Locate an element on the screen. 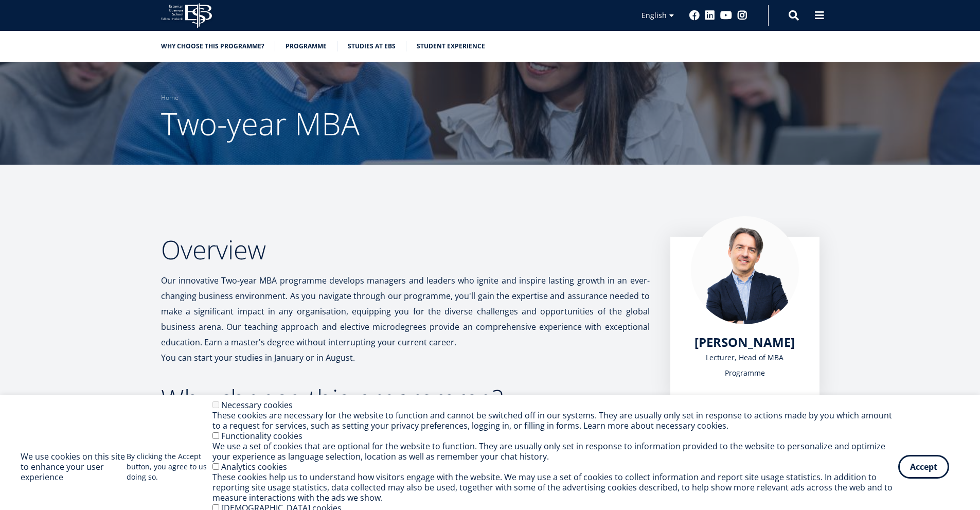 The height and width of the screenshot is (510, 980). p: Our innovative Two-year MBA programme develops managers and leaders who ignite and inspire lastin... is located at coordinates (406, 311).